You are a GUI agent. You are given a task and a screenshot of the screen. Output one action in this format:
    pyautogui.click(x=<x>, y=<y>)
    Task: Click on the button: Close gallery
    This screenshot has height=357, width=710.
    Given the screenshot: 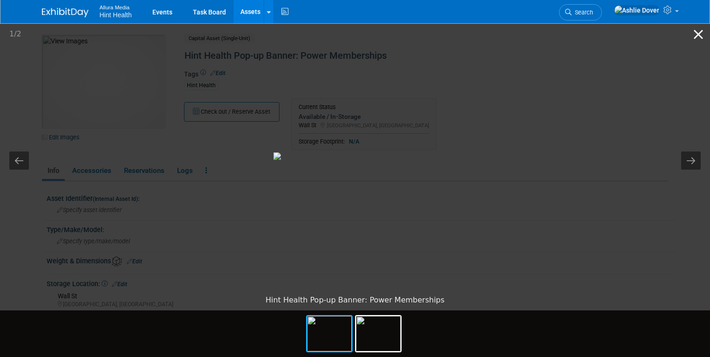 What is the action you would take?
    pyautogui.click(x=698, y=34)
    